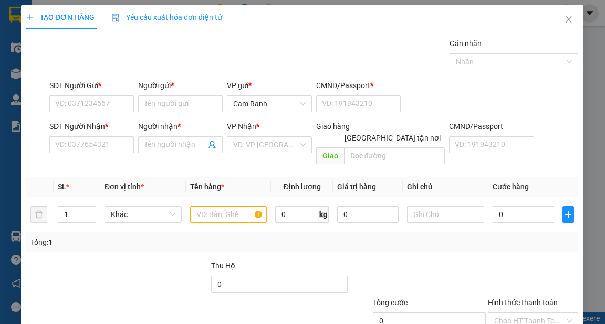  I want to click on label: Hình thức thanh toán, so click(523, 303).